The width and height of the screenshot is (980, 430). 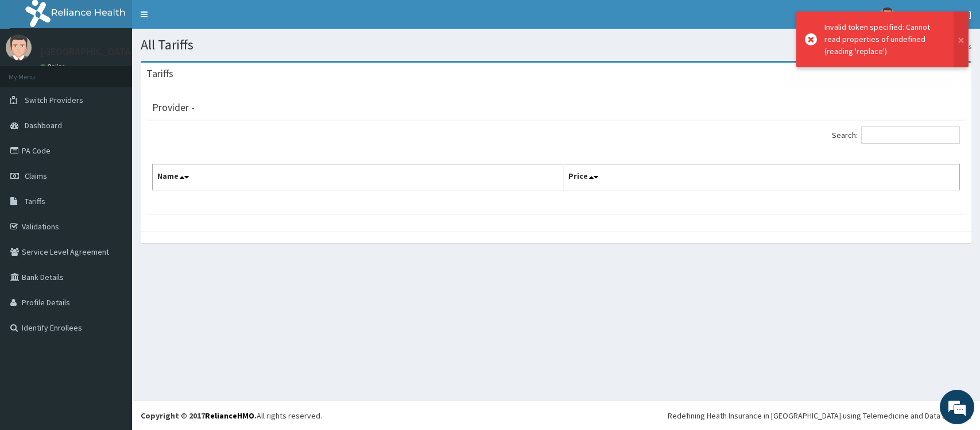 I want to click on th: Price, so click(x=761, y=177).